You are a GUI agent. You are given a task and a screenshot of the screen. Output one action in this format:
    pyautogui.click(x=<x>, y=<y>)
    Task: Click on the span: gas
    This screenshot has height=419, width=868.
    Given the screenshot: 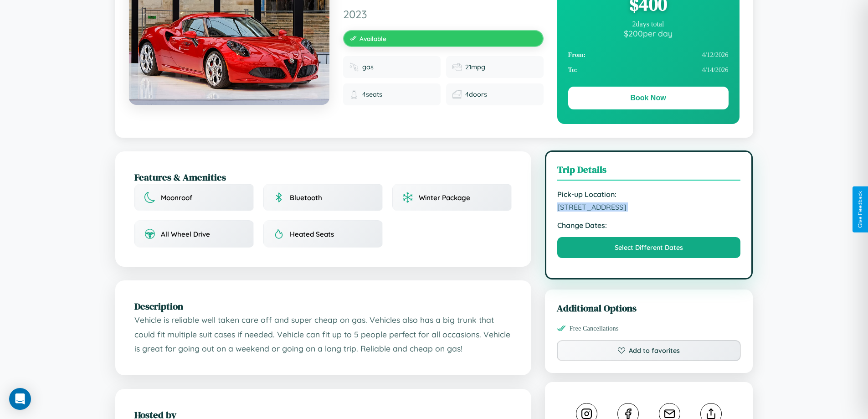 What is the action you would take?
    pyautogui.click(x=368, y=67)
    